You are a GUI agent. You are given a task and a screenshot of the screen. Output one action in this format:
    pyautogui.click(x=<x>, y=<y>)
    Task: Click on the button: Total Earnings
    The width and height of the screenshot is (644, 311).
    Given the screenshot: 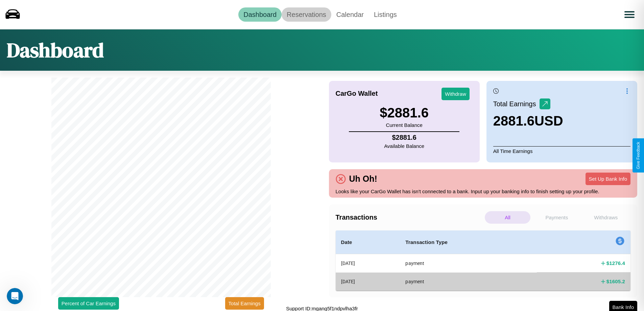 What is the action you would take?
    pyautogui.click(x=245, y=303)
    